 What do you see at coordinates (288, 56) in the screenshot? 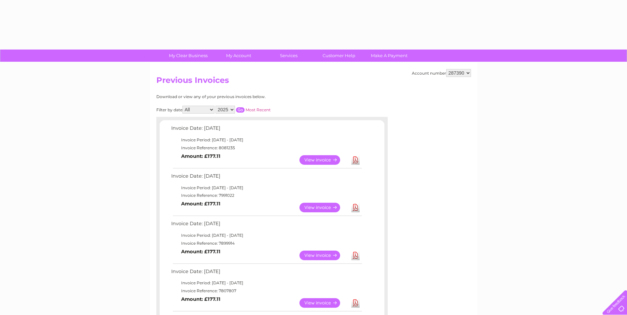
I see `a: Services` at bounding box center [288, 56].